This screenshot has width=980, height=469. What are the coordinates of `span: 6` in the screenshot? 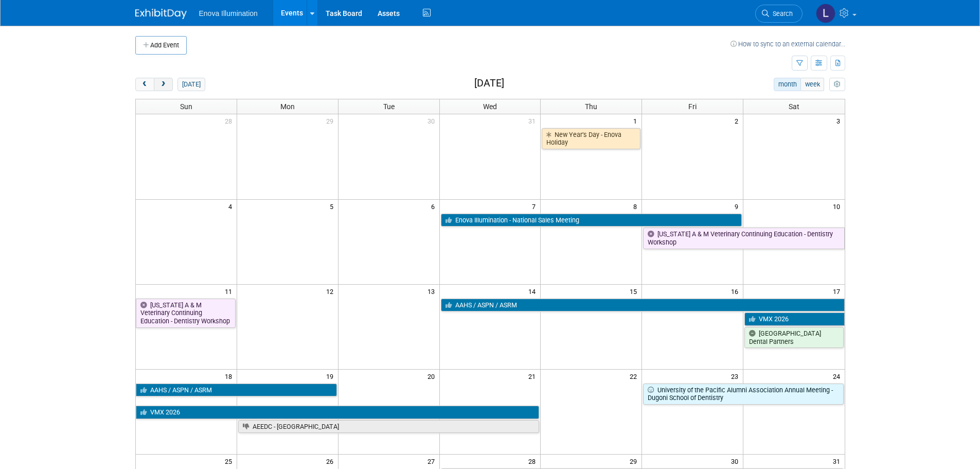 It's located at (435, 206).